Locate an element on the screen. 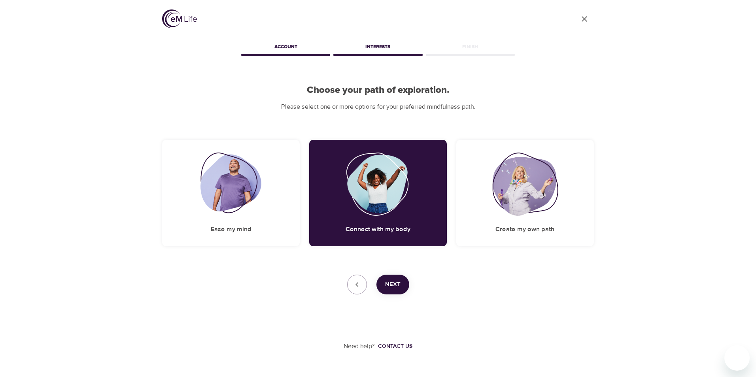  img: logo is located at coordinates (179, 19).